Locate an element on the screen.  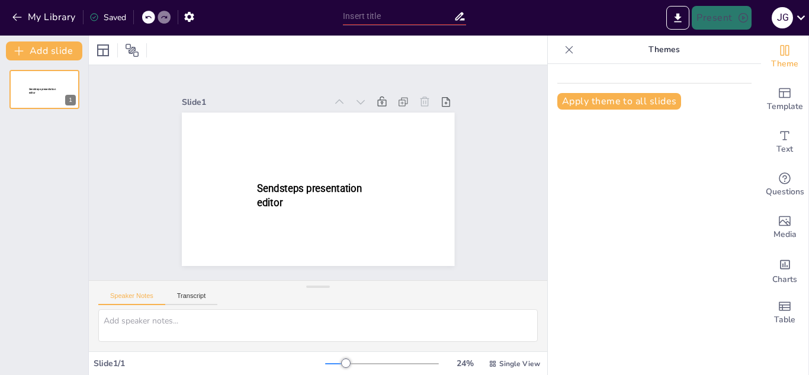
div: Layout is located at coordinates (103, 50).